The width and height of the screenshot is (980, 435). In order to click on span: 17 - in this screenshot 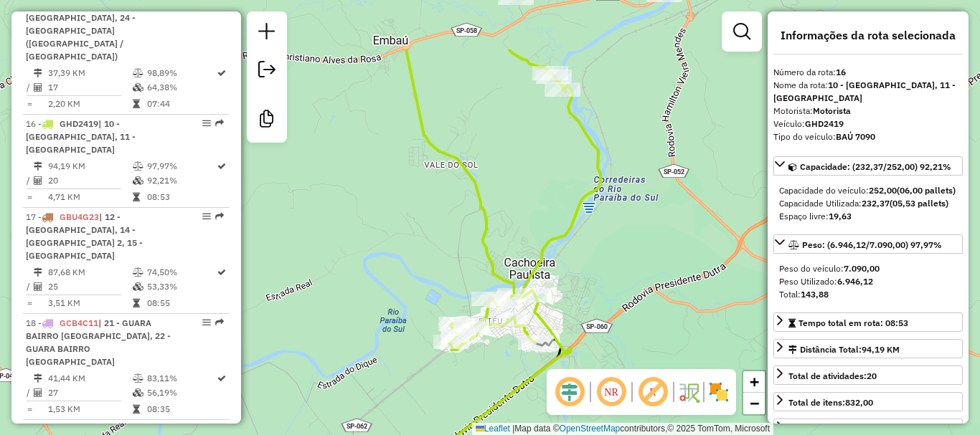, I will do `click(84, 236)`.